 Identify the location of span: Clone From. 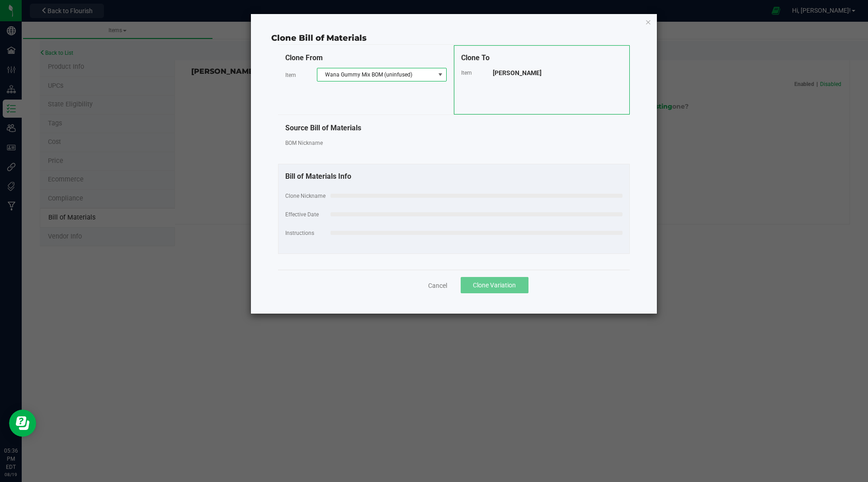
(304, 57).